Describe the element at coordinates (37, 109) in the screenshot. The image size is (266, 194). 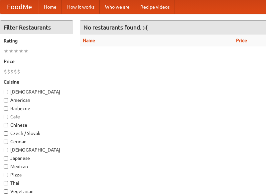
I see `label: Barbecue` at that location.